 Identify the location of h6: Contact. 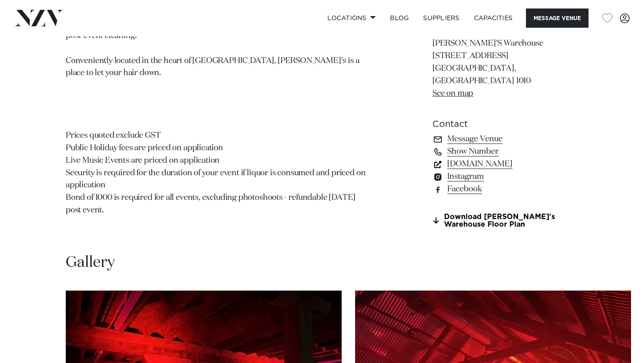
(505, 124).